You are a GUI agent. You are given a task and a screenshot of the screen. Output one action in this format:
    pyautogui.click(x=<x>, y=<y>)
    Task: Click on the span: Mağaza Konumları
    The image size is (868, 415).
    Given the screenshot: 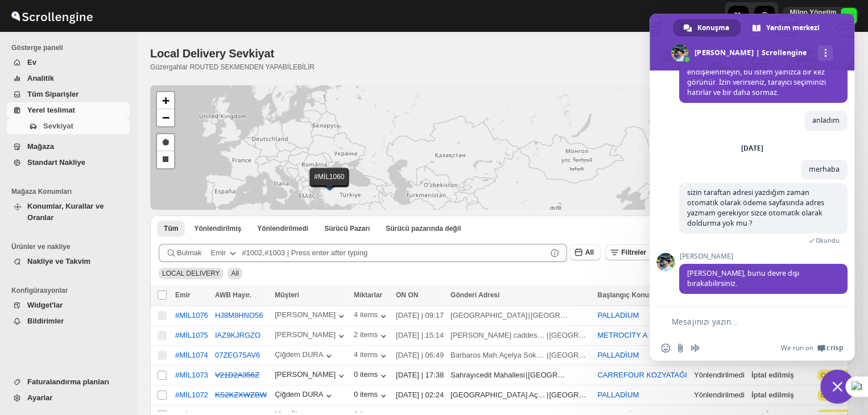 What is the action you would take?
    pyautogui.click(x=71, y=192)
    